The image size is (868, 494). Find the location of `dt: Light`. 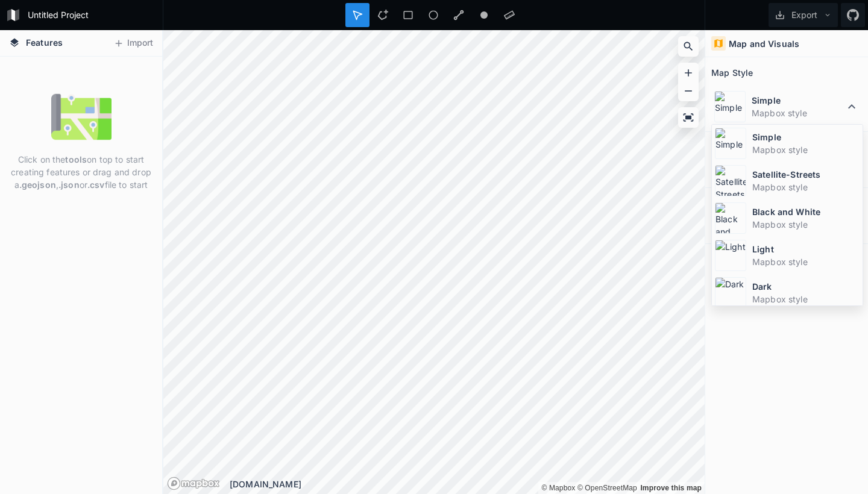

dt: Light is located at coordinates (806, 248).